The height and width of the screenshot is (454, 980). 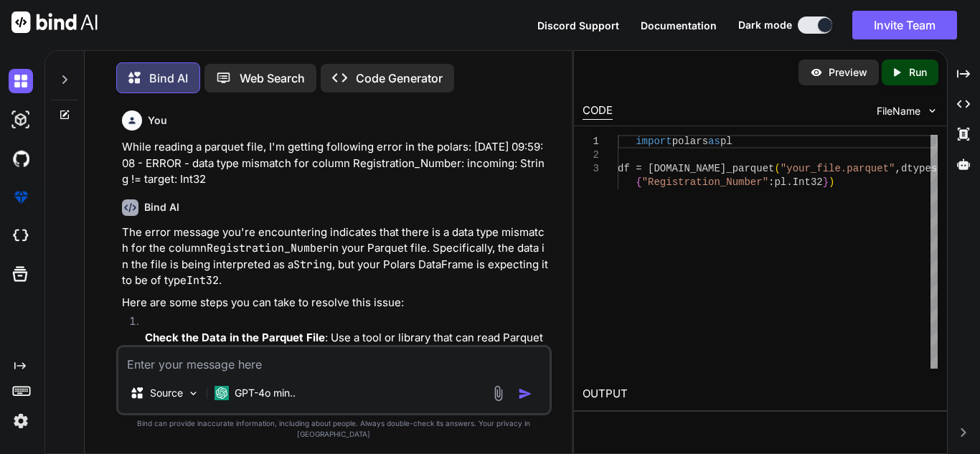 What do you see at coordinates (161, 207) in the screenshot?
I see `h6: Bind AI` at bounding box center [161, 207].